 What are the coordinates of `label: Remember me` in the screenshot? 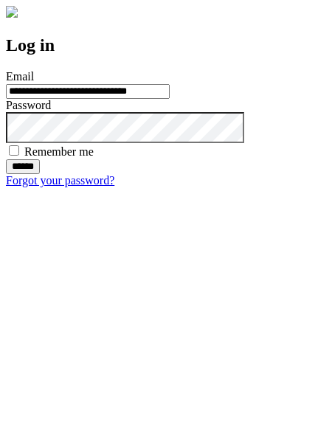 It's located at (59, 151).